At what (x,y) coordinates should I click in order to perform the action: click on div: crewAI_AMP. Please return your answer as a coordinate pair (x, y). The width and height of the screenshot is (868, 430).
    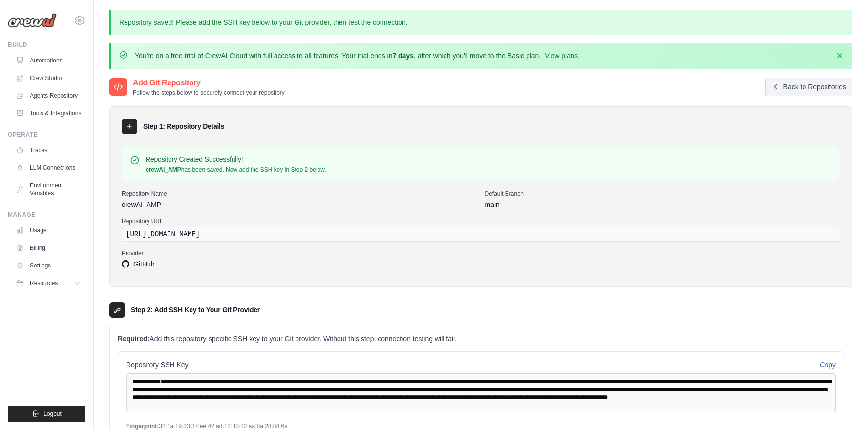
    Looking at the image, I should click on (299, 204).